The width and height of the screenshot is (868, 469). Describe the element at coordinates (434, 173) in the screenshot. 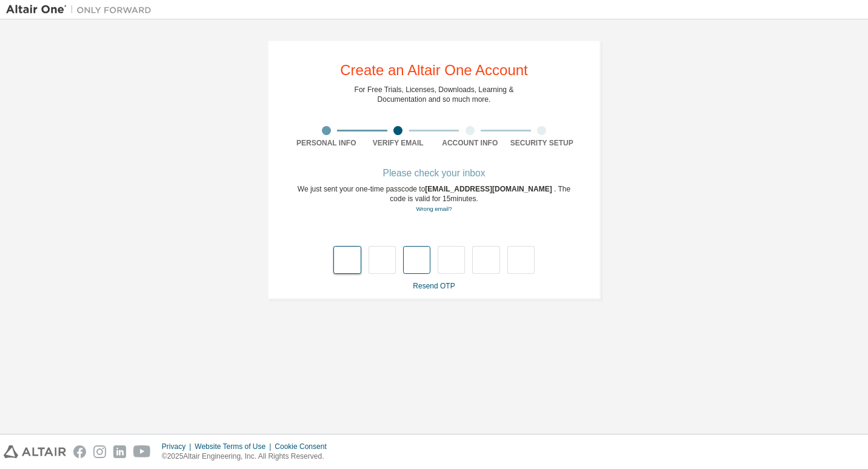

I see `div: Please check your inbox` at that location.